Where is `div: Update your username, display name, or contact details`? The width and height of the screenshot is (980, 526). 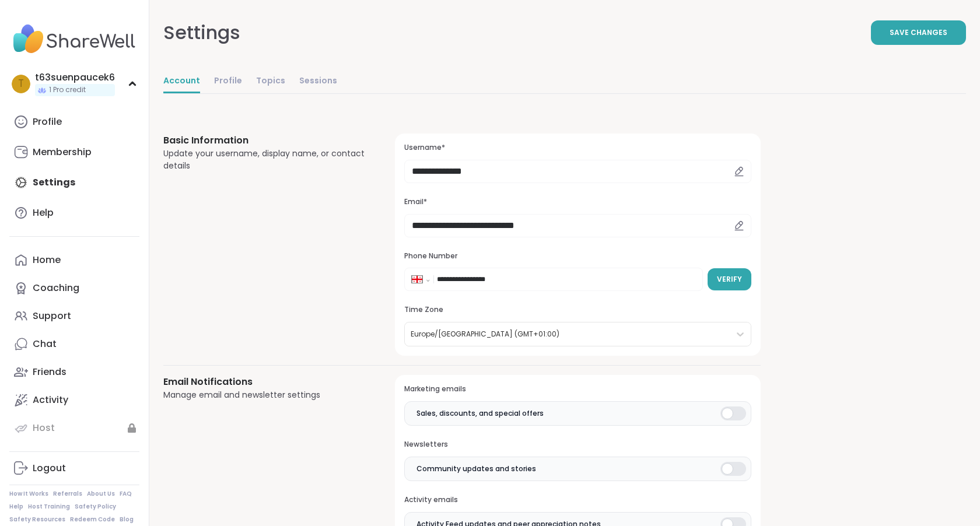
div: Update your username, display name, or contact details is located at coordinates (265, 160).